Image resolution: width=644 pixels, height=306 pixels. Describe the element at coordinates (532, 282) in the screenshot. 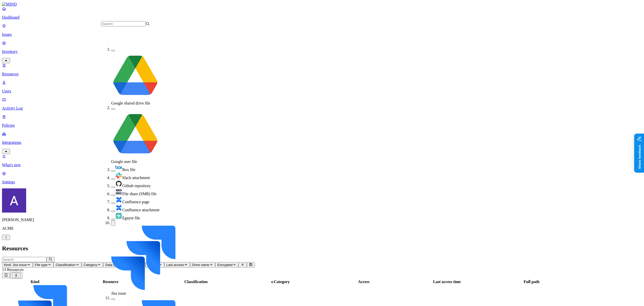

I see `div: Full path` at that location.